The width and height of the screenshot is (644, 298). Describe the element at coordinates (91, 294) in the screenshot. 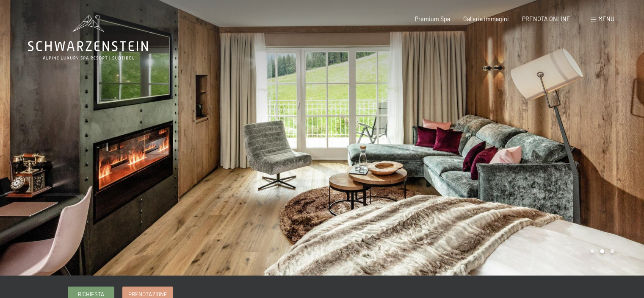

I see `span: Richiesta` at that location.